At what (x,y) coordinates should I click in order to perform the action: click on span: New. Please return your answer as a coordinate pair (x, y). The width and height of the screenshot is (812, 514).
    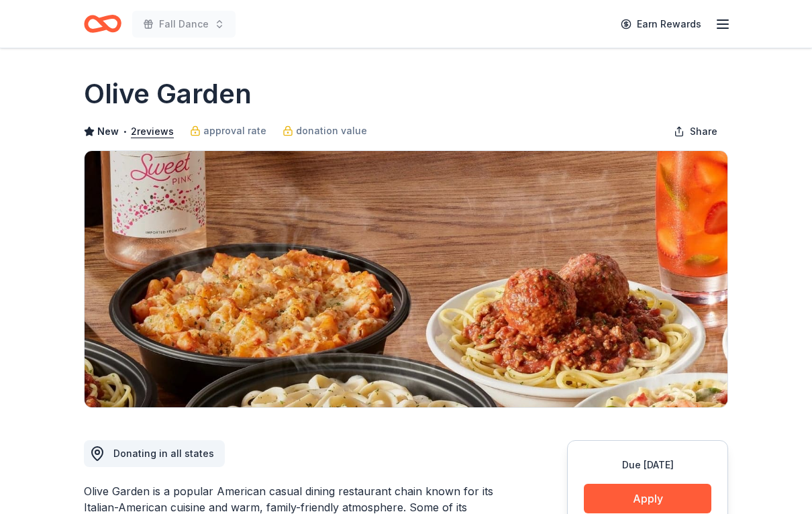
    Looking at the image, I should click on (108, 132).